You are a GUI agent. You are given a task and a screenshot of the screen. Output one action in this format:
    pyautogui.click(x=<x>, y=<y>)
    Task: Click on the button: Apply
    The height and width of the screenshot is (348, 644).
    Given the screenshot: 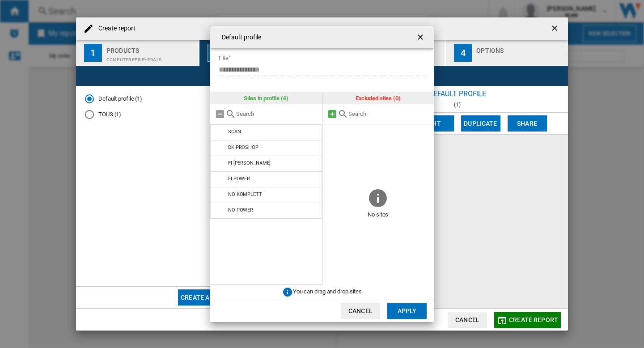 What is the action you would take?
    pyautogui.click(x=407, y=311)
    